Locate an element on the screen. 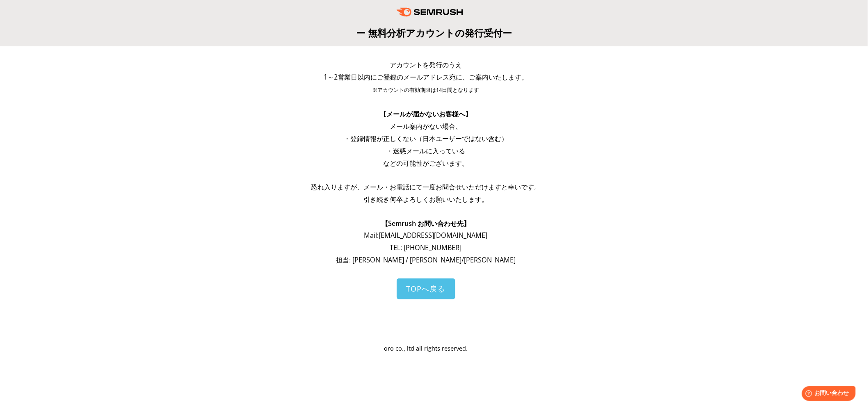 This screenshot has width=868, height=415. span: ・登録情報が正しくない（日本ユーザーではない含む） is located at coordinates (426, 139).